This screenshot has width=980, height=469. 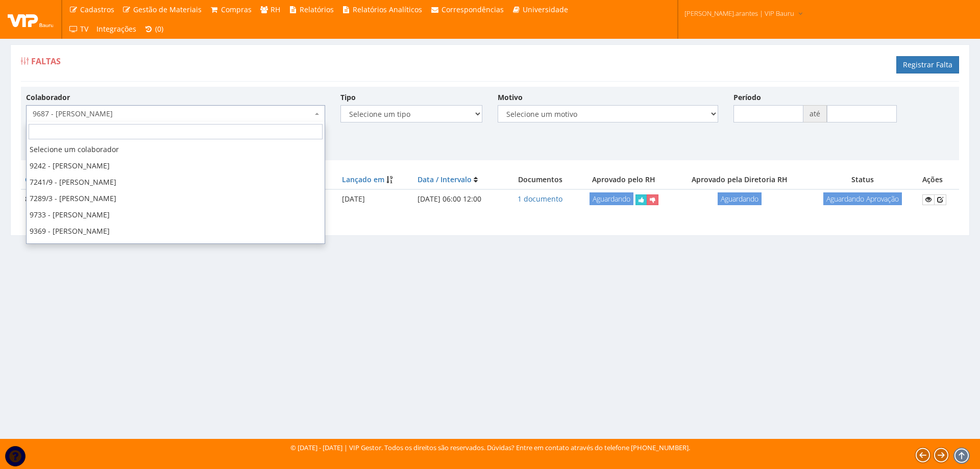 I want to click on th: Ações, so click(x=939, y=179).